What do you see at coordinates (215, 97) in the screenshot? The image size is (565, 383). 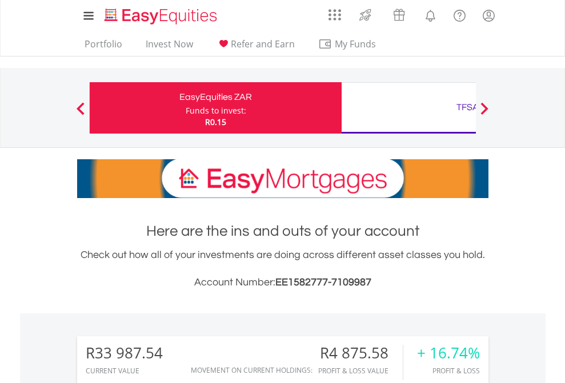 I see `div: EasyEquities ZAR` at bounding box center [215, 97].